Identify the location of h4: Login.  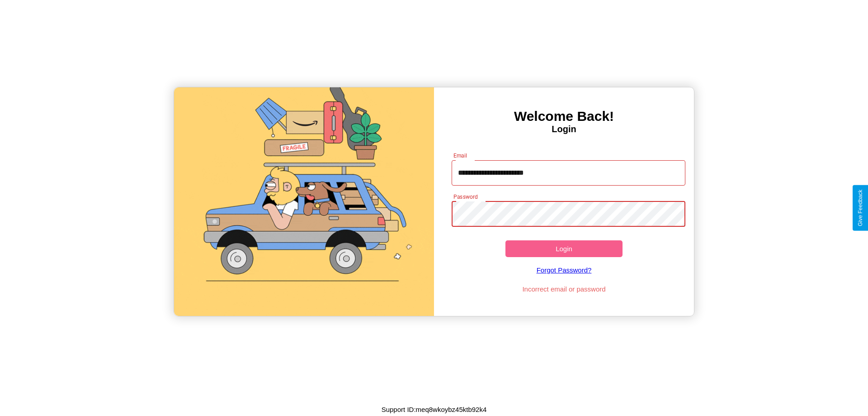
(564, 129).